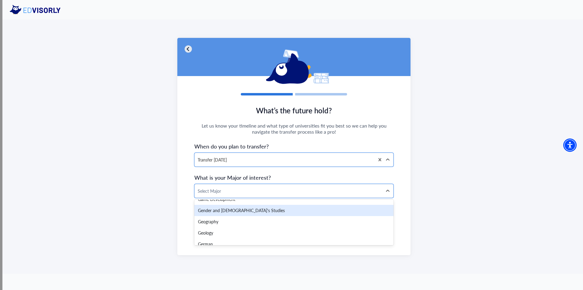  I want to click on div: Geology, so click(294, 233).